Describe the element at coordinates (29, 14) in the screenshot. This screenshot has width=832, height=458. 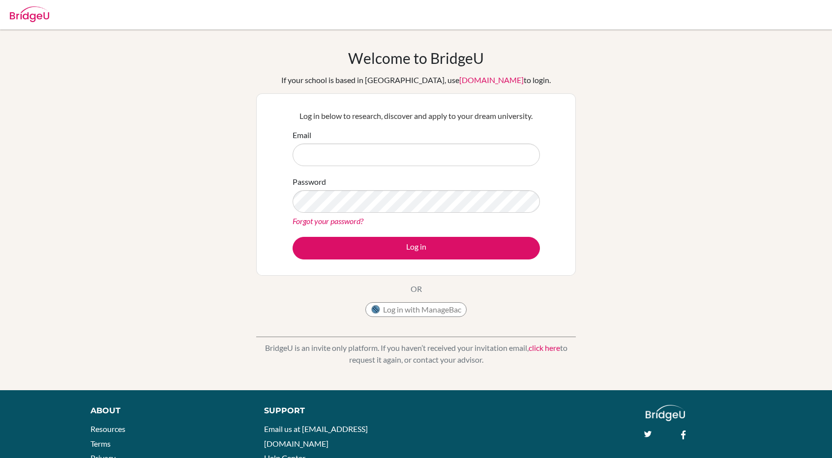
I see `img: Bridge-U` at that location.